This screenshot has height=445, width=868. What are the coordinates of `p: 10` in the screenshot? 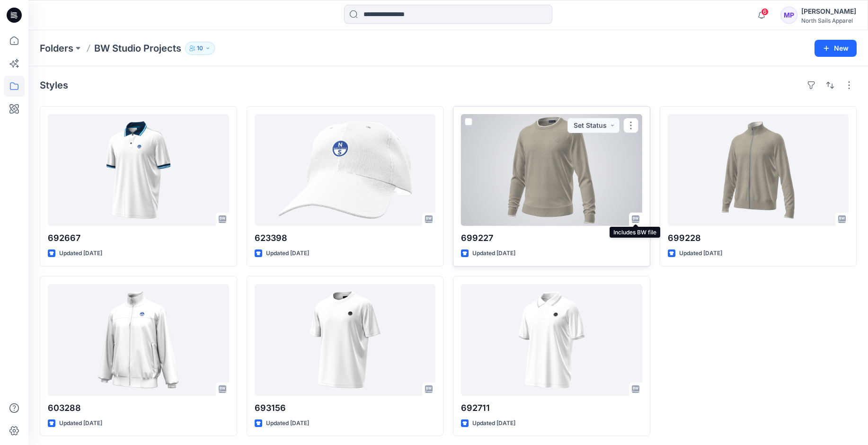 It's located at (200, 49).